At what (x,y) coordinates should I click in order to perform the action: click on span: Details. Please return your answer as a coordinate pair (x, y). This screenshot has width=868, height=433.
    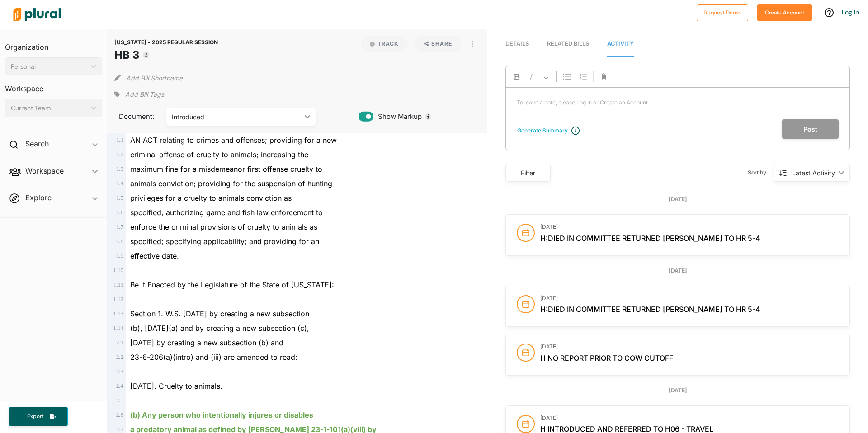
    Looking at the image, I should click on (517, 43).